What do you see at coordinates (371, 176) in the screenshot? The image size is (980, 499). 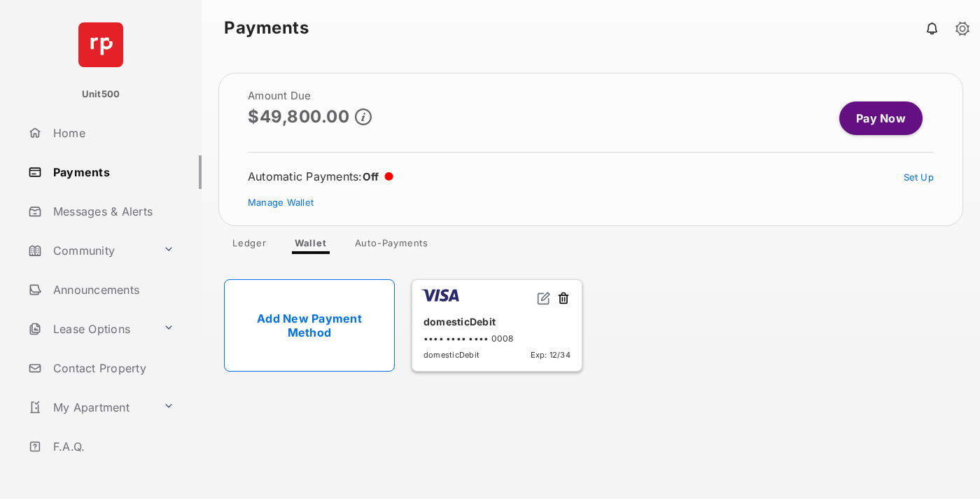 I see `span: Off` at bounding box center [371, 176].